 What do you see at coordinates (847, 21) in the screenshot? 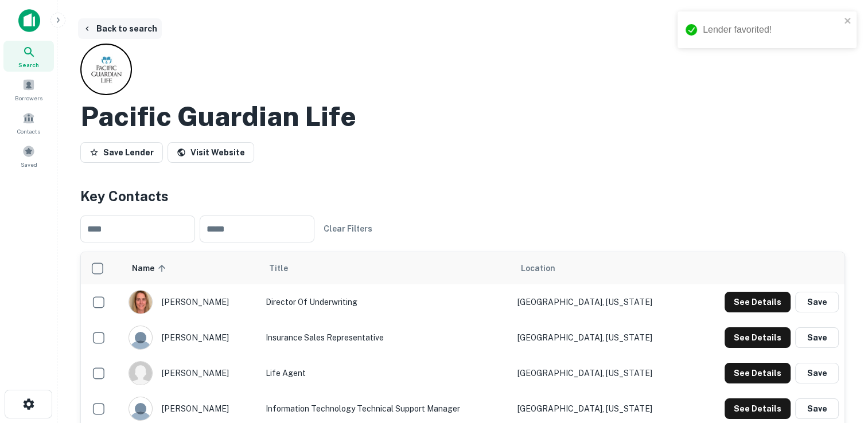
I see `button: close` at bounding box center [847, 21].